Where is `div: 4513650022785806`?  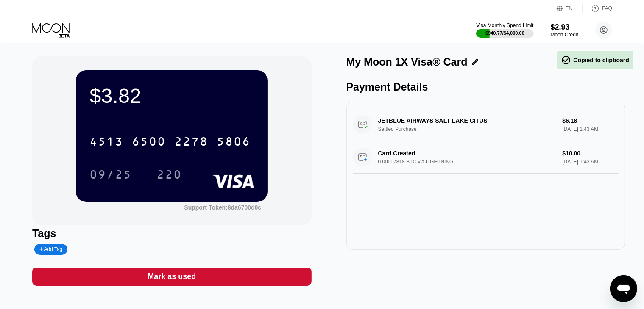 div: 4513650022785806 is located at coordinates (170, 141).